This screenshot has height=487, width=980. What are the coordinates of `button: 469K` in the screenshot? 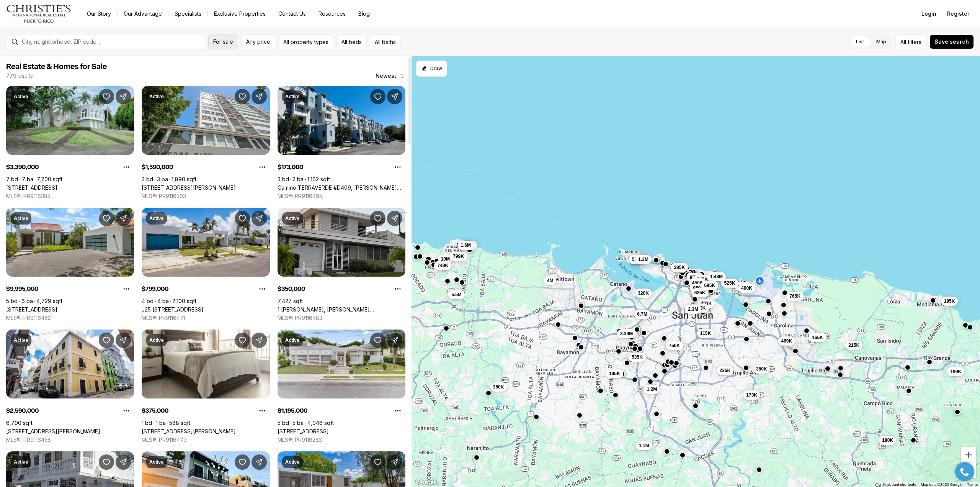 It's located at (787, 341).